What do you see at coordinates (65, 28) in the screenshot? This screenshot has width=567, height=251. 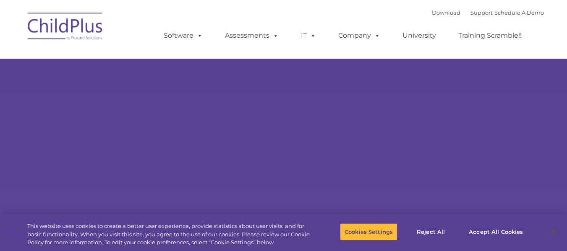 I see `img: ChildPlus by Procare Solutions` at bounding box center [65, 28].